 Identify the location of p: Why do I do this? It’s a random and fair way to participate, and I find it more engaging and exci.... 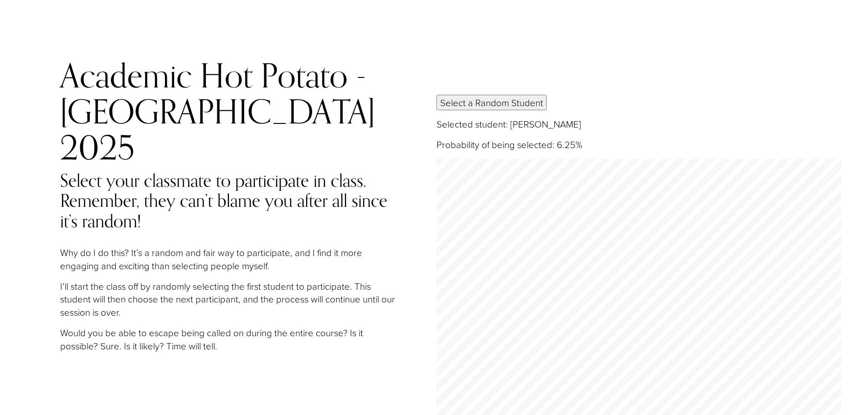
(229, 259).